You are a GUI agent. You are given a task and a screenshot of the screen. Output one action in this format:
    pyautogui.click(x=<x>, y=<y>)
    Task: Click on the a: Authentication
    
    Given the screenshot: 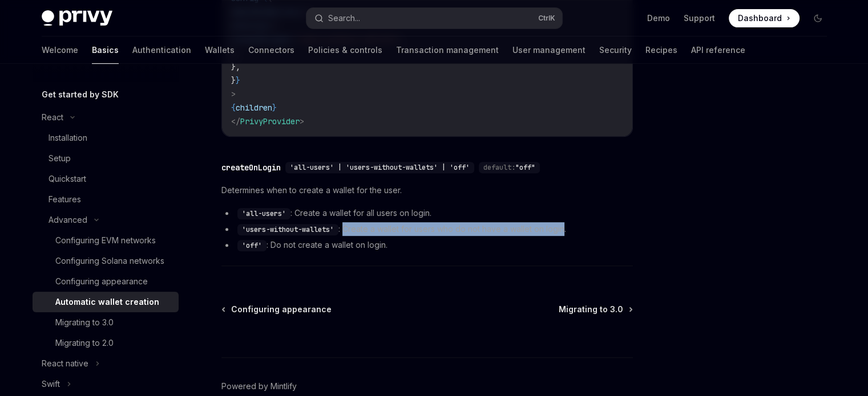 What is the action you would take?
    pyautogui.click(x=161, y=50)
    